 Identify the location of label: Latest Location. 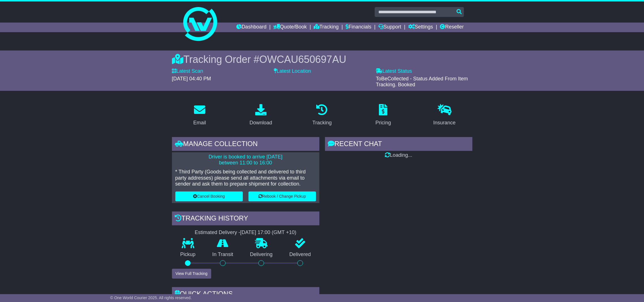
(293, 71).